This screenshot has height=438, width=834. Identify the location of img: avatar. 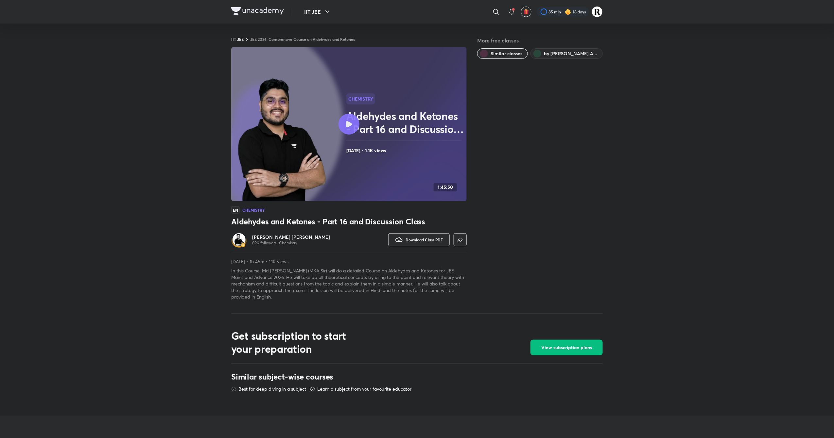
(526, 12).